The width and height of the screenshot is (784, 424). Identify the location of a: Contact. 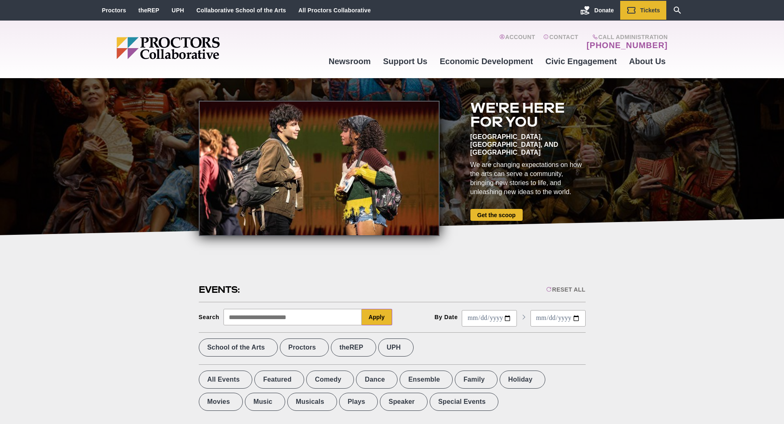
(560, 42).